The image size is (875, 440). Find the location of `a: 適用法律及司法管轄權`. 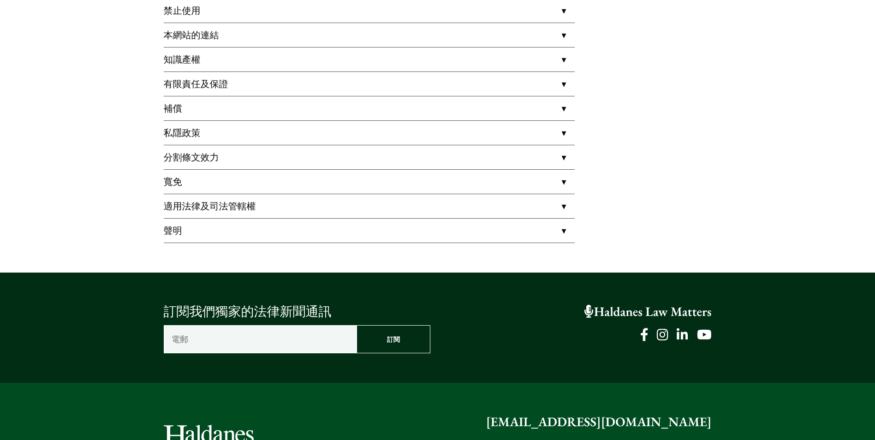

a: 適用法律及司法管轄權 is located at coordinates (369, 206).